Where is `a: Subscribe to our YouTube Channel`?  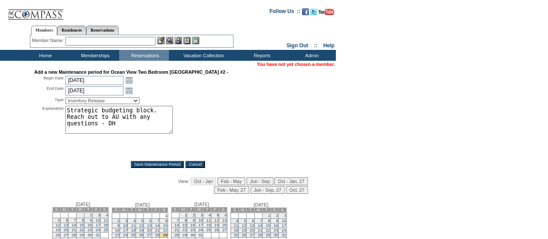 a: Subscribe to our YouTube Channel is located at coordinates (326, 13).